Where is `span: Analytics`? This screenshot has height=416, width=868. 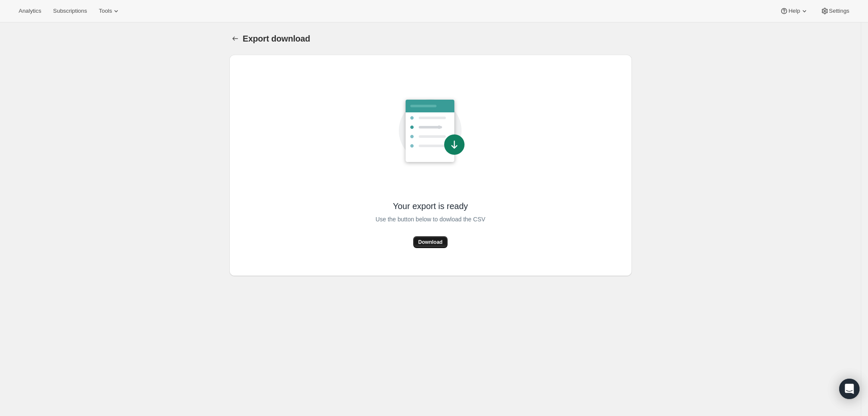 span: Analytics is located at coordinates (30, 11).